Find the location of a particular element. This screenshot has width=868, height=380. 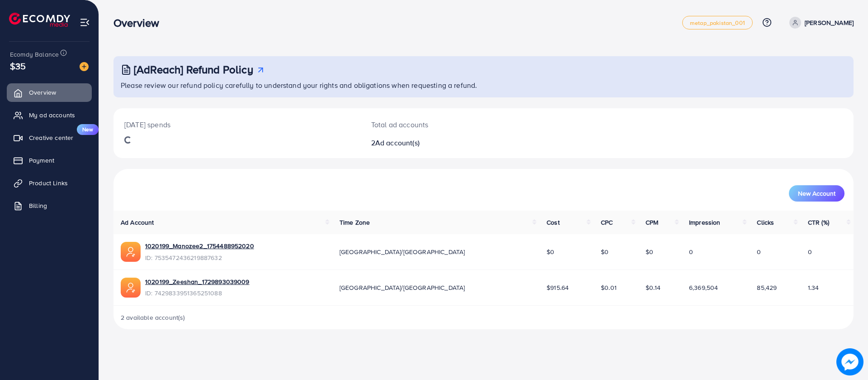

p: Total ad accounts is located at coordinates (453, 125).